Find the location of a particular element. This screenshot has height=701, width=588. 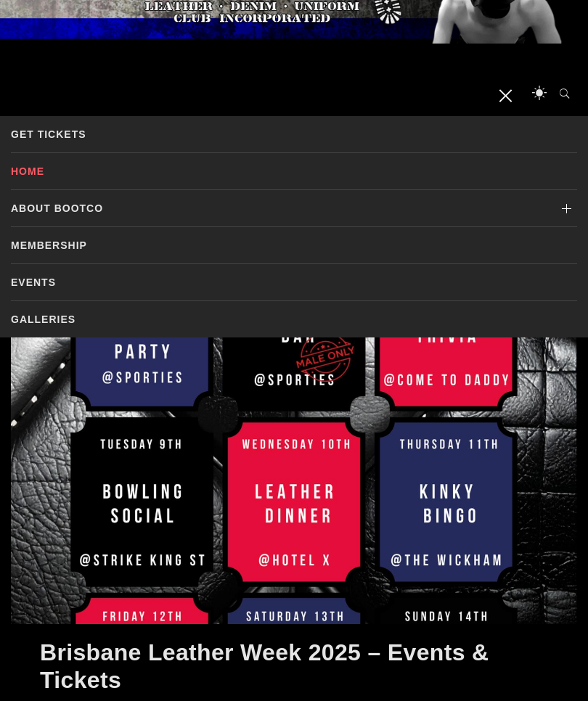

a: Galleries is located at coordinates (294, 319).